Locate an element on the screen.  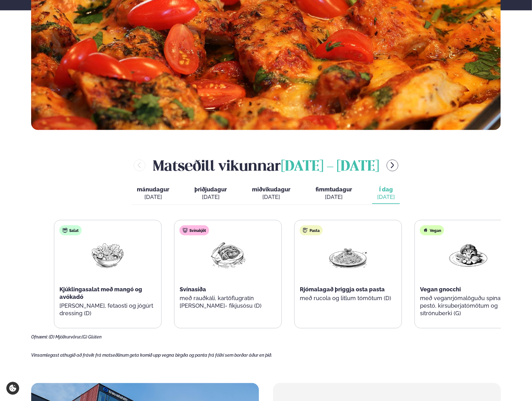
span: Rjómalagað þriggja osta pasta is located at coordinates (342, 289).